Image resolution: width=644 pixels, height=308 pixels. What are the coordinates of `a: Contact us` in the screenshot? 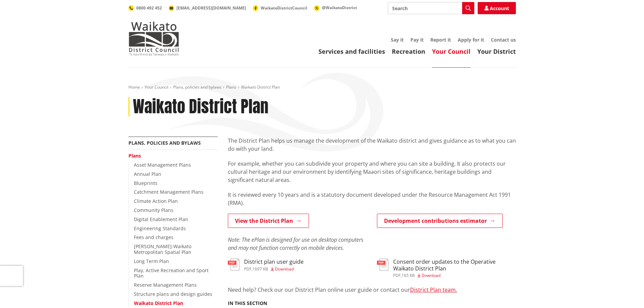 It's located at (504, 40).